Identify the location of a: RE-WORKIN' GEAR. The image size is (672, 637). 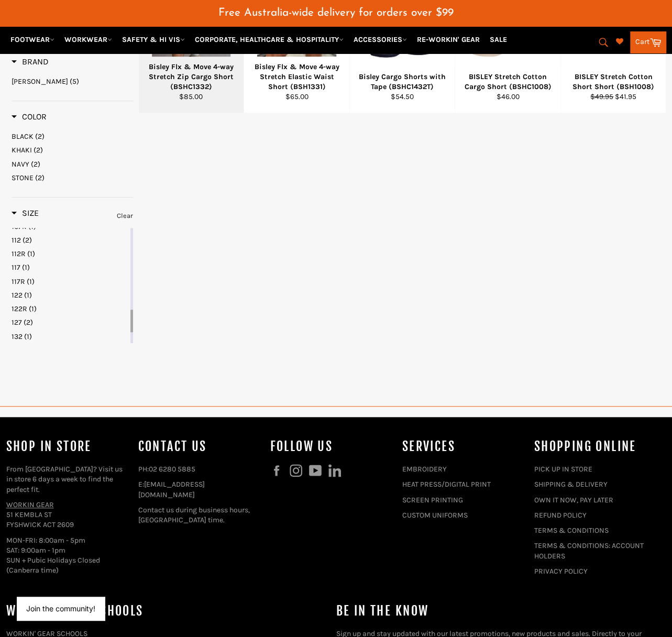
(449, 40).